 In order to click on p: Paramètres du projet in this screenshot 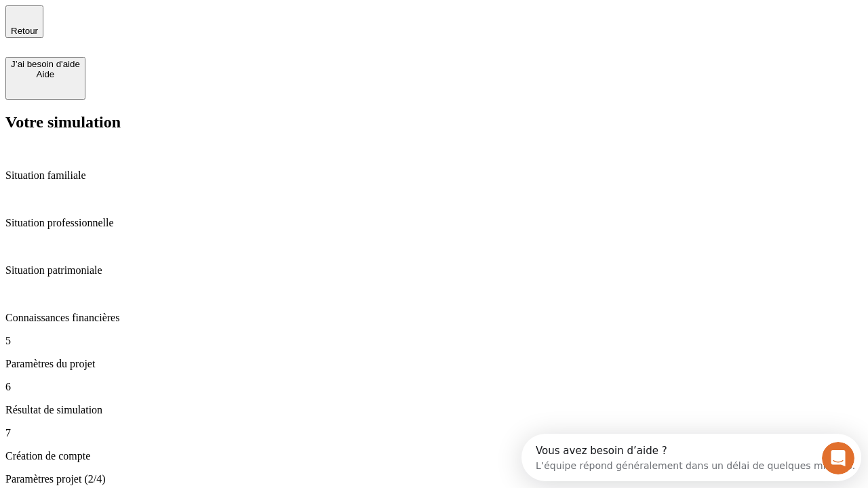, I will do `click(434, 364)`.